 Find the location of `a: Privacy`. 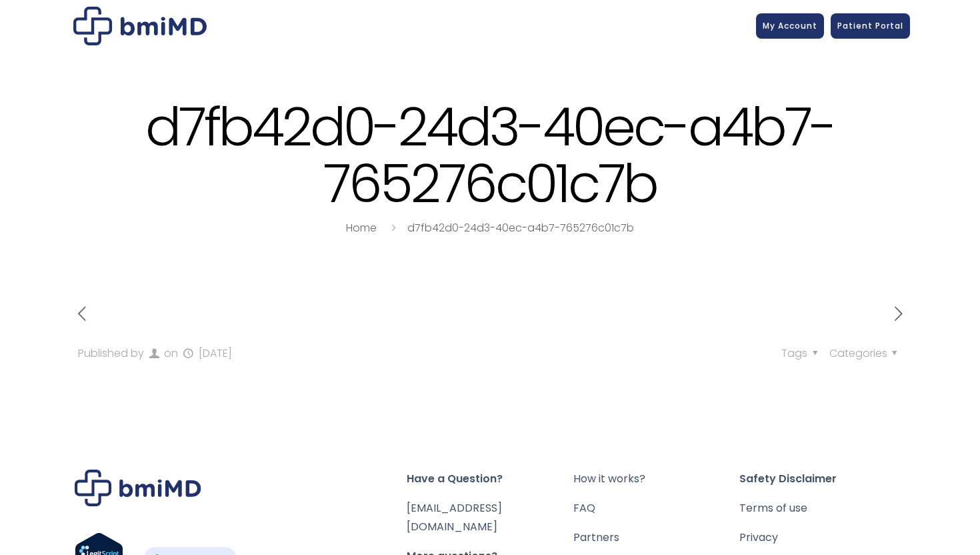

a: Privacy is located at coordinates (822, 538).